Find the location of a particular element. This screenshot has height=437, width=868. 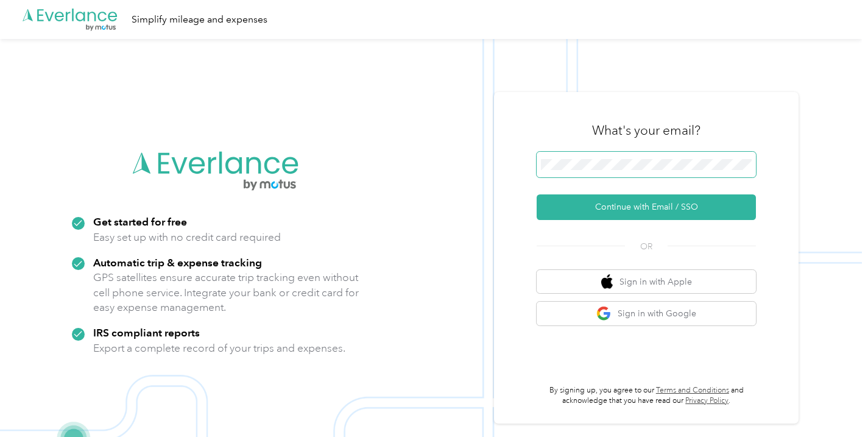

span: OR is located at coordinates (647, 247).